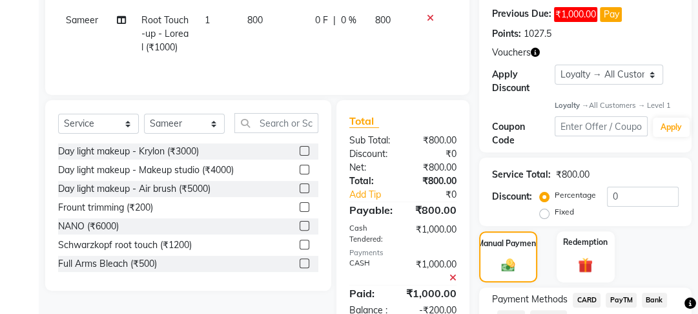 The width and height of the screenshot is (698, 314). I want to click on div: Payable:, so click(371, 210).